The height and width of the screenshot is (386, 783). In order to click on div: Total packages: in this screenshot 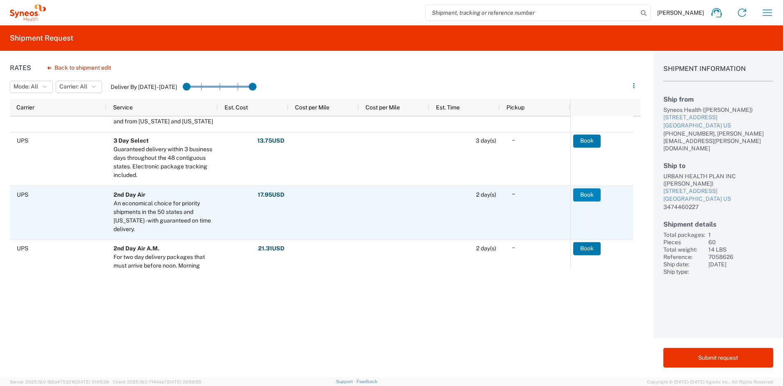, I will do `click(685, 235)`.